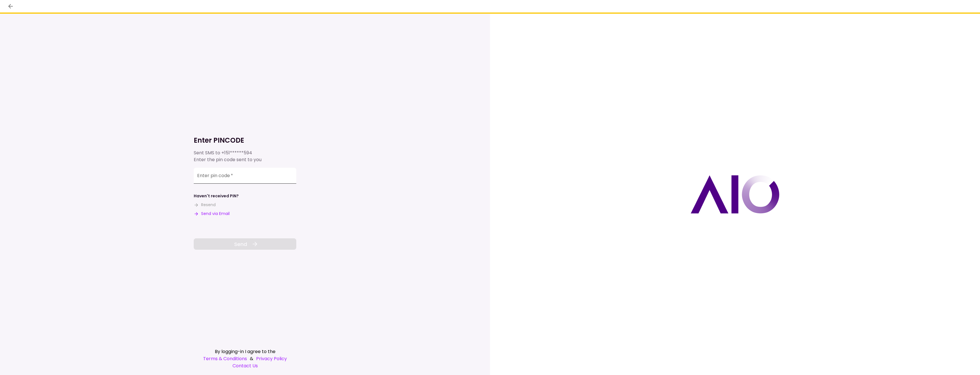 The image size is (980, 375). I want to click on div: Haven't received PIN?, so click(217, 196).